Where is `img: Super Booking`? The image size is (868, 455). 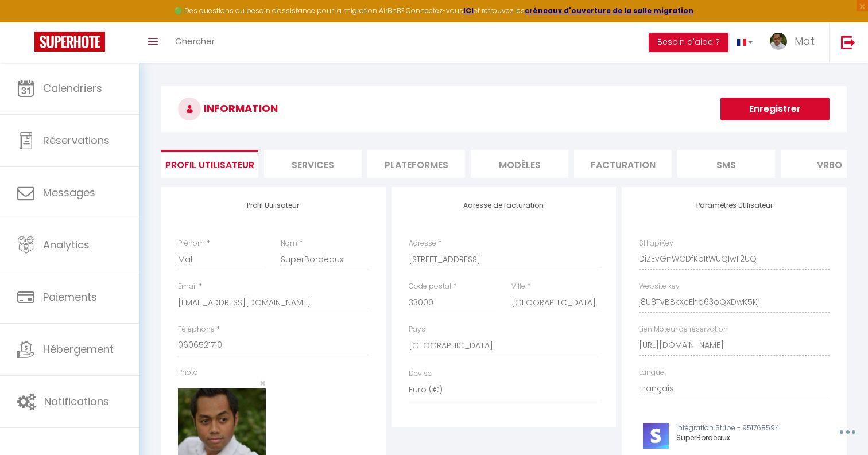 img: Super Booking is located at coordinates (69, 42).